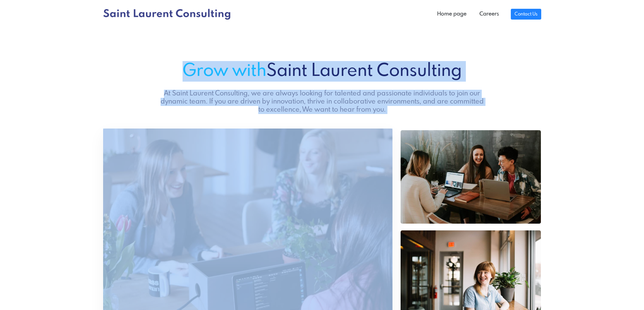  I want to click on a: Contact Us, so click(525, 14).